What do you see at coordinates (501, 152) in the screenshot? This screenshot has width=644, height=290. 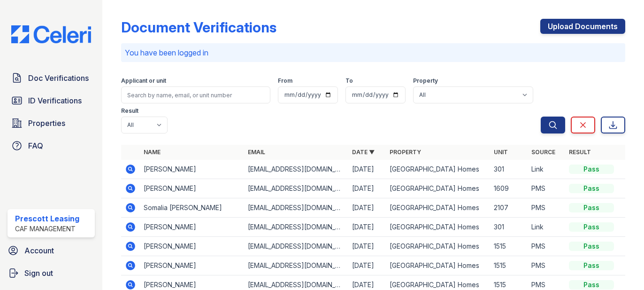 I see `a: Unit` at bounding box center [501, 152].